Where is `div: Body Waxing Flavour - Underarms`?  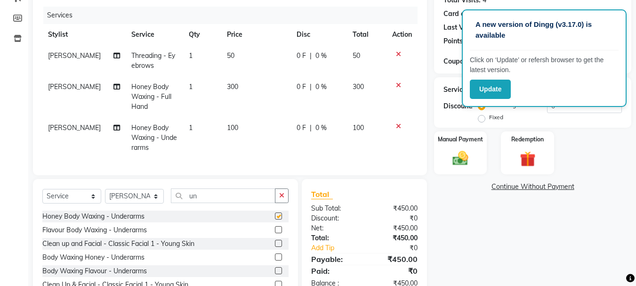
div: Body Waxing Flavour - Underarms is located at coordinates (95, 271).